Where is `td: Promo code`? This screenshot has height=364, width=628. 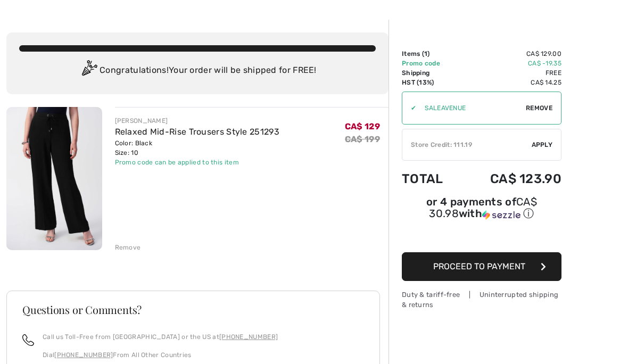
td: Promo code is located at coordinates (431, 63).